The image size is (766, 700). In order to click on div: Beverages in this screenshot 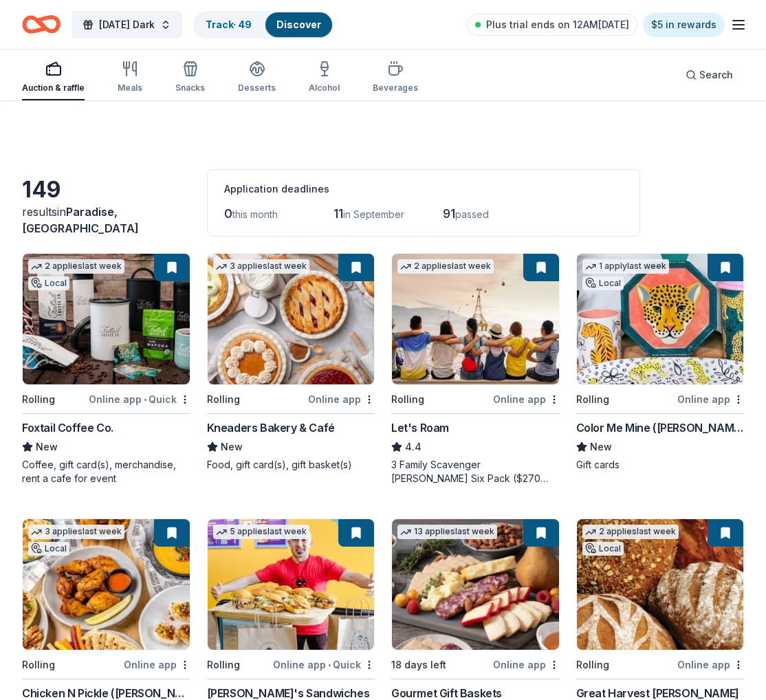, I will do `click(396, 88)`.